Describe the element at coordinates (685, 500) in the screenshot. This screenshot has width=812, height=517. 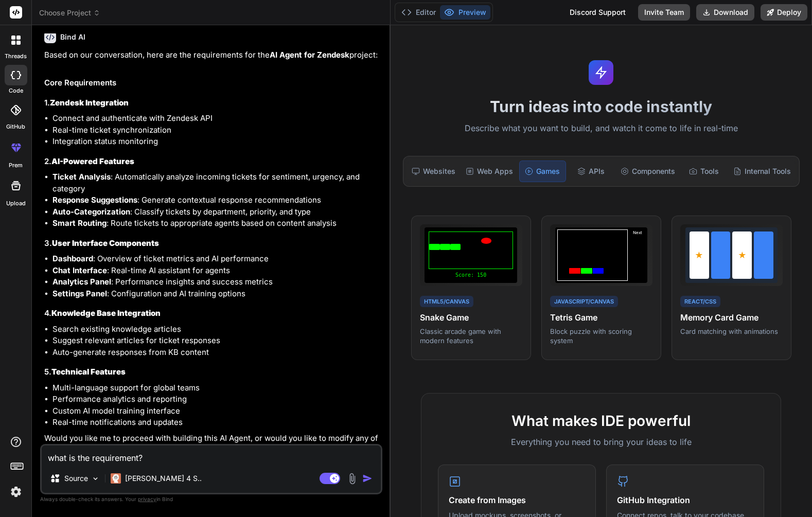
I see `h4: GitHub Integration` at that location.